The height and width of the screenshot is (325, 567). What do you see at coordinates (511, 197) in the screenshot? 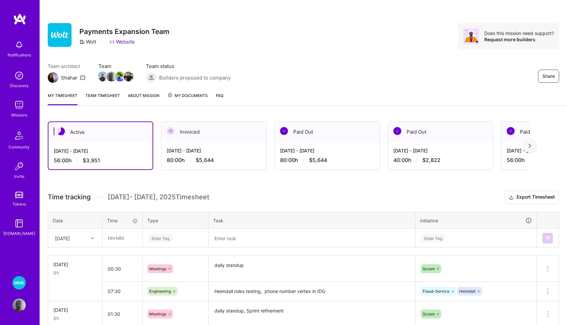
I see `i: icon Download` at bounding box center [511, 197].